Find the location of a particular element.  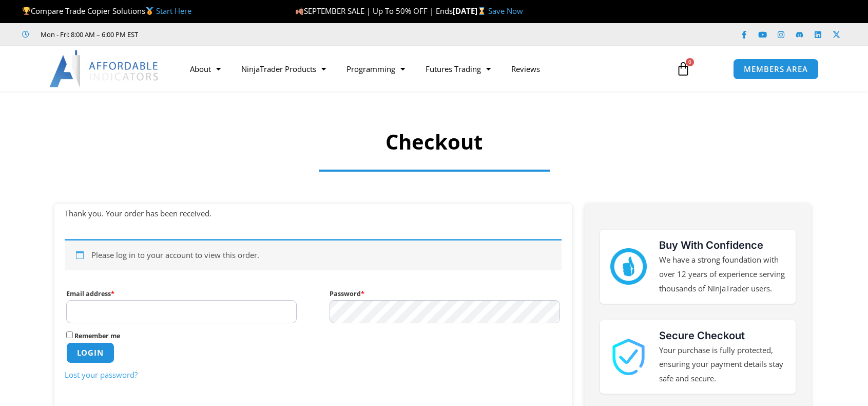

a: Reviews is located at coordinates (526, 69).